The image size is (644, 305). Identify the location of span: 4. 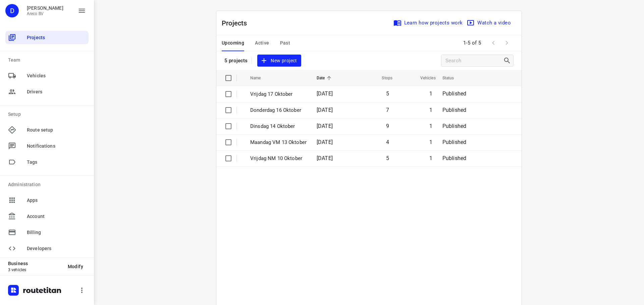
(388, 142).